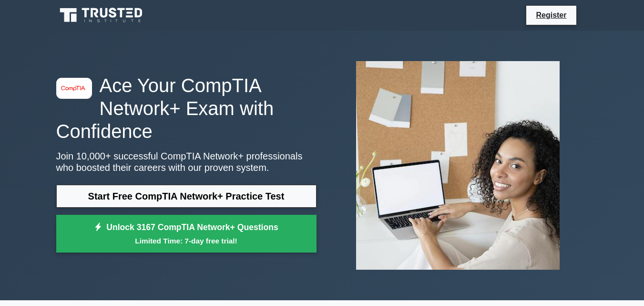 The height and width of the screenshot is (306, 644). Describe the element at coordinates (186, 234) in the screenshot. I see `a: Unlock 3167 CompTIA Network+ QuestionsLimited Time: 7-day free trial!` at that location.